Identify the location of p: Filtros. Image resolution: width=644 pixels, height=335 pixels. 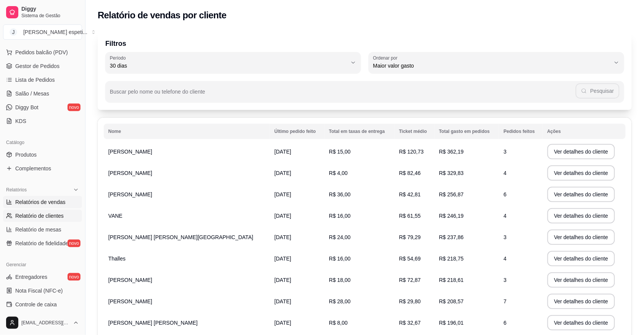
(365, 44).